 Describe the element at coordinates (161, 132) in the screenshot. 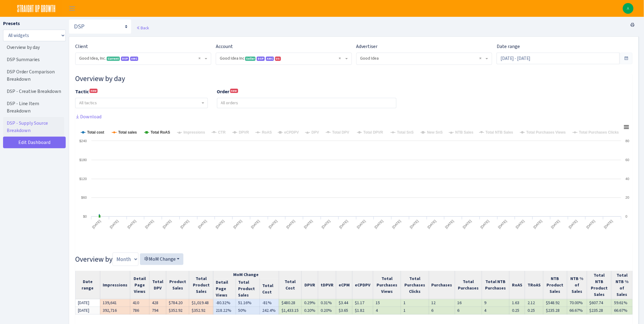

I see `tspan: Total RoAS` at that location.